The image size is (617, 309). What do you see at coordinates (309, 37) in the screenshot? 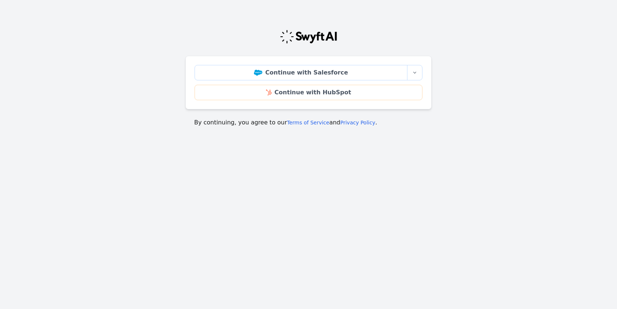
I see `img: Swyft Logo` at bounding box center [309, 37].